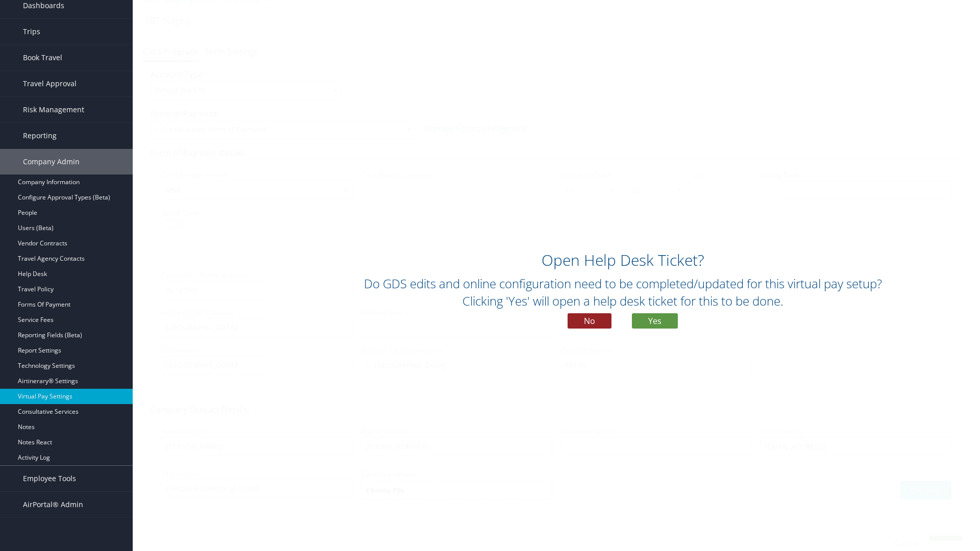 This screenshot has height=551, width=980. I want to click on span: Company Admin, so click(50, 162).